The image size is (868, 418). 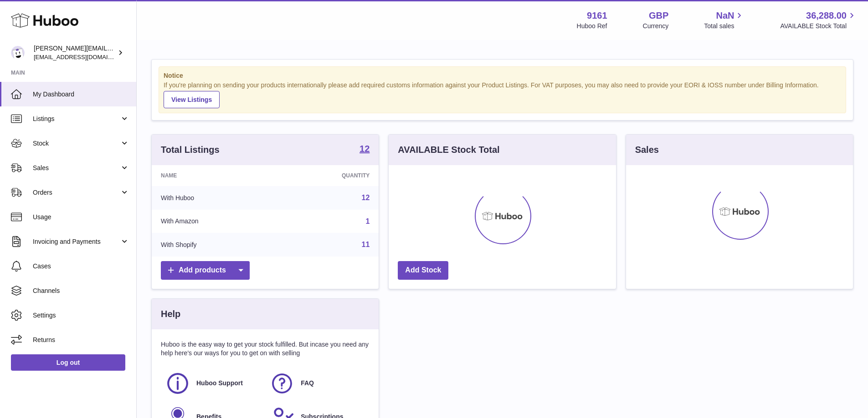 I want to click on a: Add Stock, so click(x=423, y=270).